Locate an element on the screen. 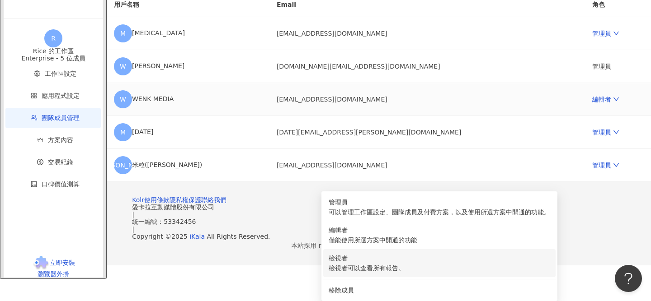  div: 移除成員 is located at coordinates (439, 291).